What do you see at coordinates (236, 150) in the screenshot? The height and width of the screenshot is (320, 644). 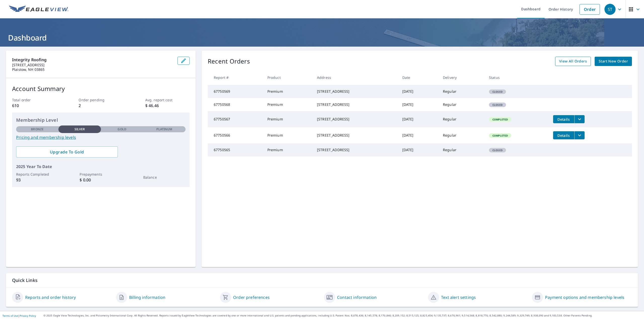 I see `td: 67750565` at bounding box center [236, 150].